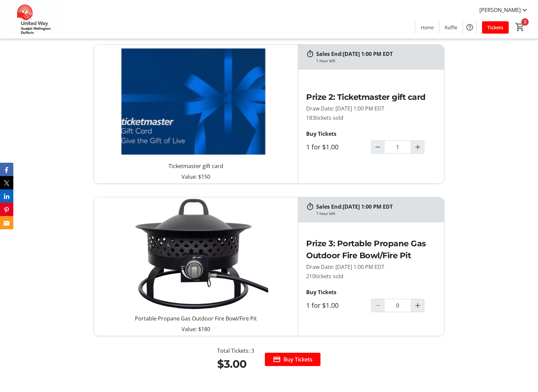 This screenshot has height=392, width=538. Describe the element at coordinates (196, 177) in the screenshot. I see `p: Value: $150` at that location.